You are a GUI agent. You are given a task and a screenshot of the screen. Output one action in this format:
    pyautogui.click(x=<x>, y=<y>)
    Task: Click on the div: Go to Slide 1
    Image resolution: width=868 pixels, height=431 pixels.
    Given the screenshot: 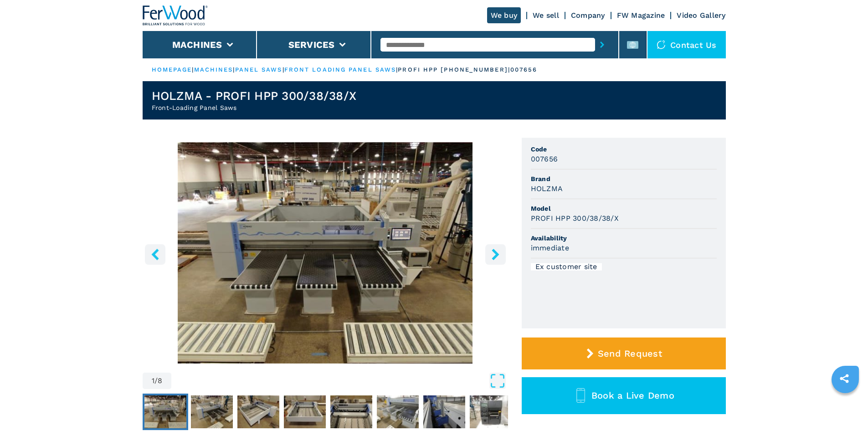 What is the action you would take?
    pyautogui.click(x=325, y=252)
    